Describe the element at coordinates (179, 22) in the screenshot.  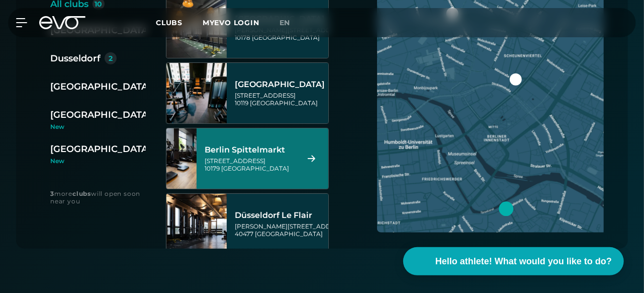
I see `a: Clubs` at that location.